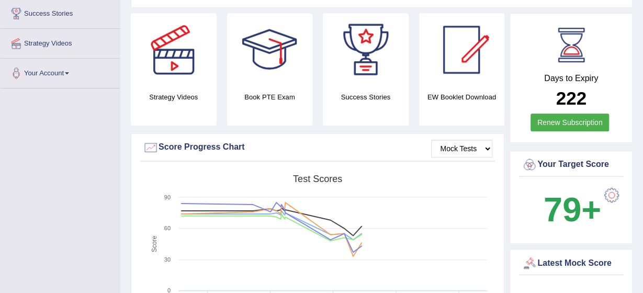 The image size is (643, 293). Describe the element at coordinates (570, 122) in the screenshot. I see `a: Renew Subscription` at that location.